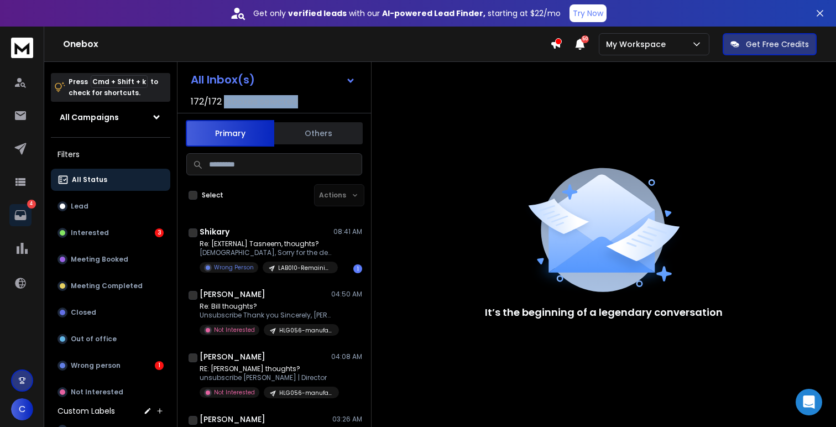 The image size is (836, 427). Describe the element at coordinates (22, 409) in the screenshot. I see `span: C` at that location.